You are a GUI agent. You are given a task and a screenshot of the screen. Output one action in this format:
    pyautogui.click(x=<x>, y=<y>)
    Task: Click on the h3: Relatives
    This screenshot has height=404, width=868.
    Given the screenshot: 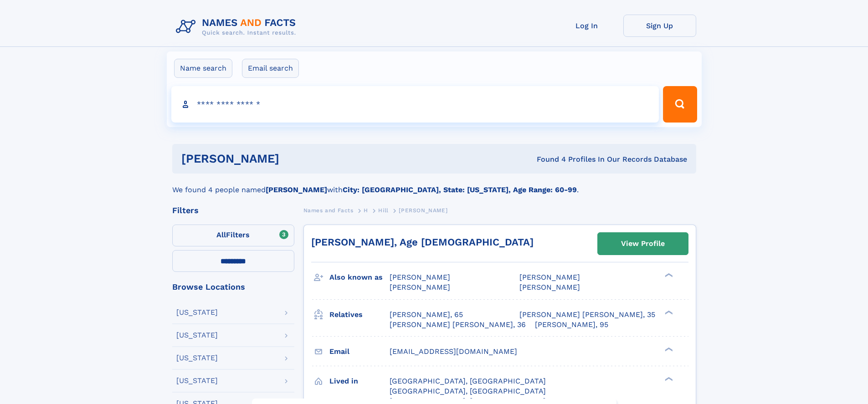 What is the action you would take?
    pyautogui.click(x=360, y=315)
    